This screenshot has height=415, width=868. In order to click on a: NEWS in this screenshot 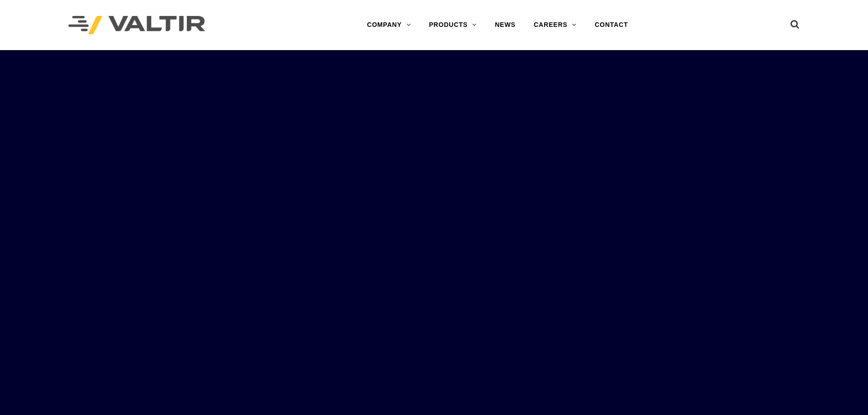, I will do `click(505, 25)`.